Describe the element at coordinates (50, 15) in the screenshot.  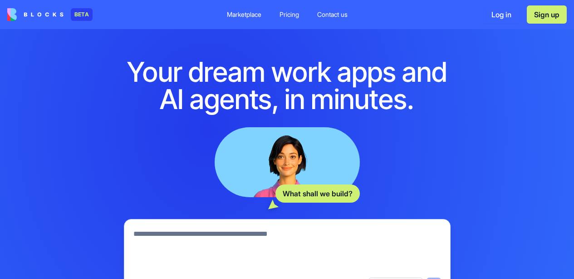
I see `a: BETA` at that location.